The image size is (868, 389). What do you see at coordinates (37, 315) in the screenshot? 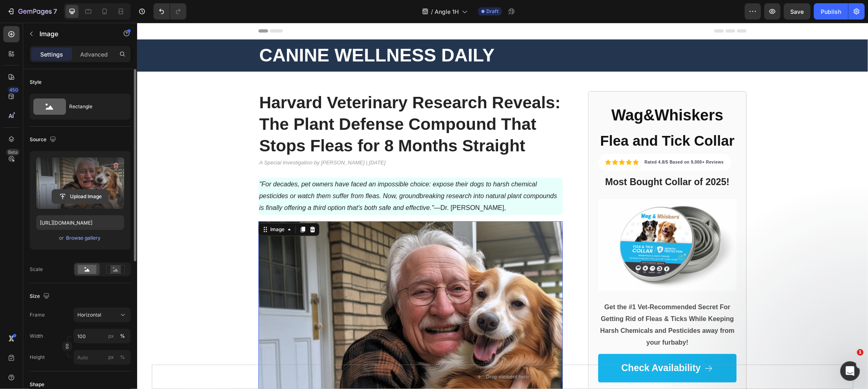
I see `label: Frame` at bounding box center [37, 315].